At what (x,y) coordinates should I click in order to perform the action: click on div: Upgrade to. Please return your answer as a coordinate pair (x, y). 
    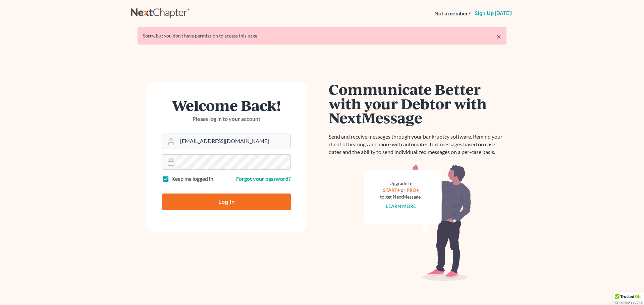
    Looking at the image, I should click on (400, 184).